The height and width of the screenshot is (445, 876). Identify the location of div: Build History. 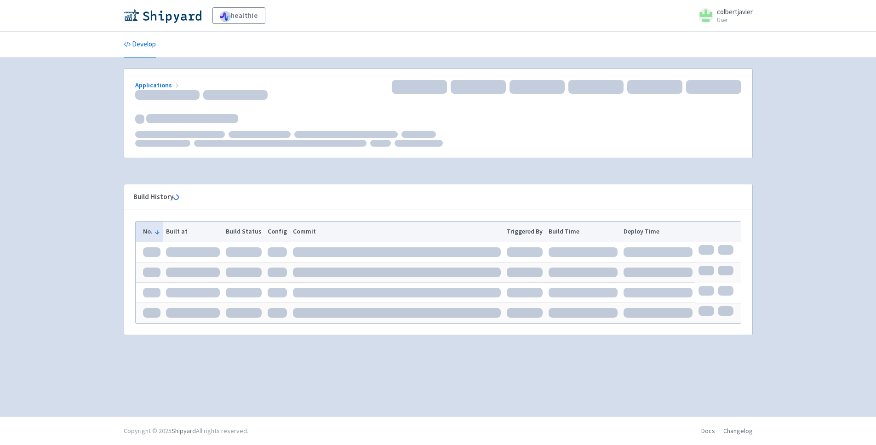
(431, 197).